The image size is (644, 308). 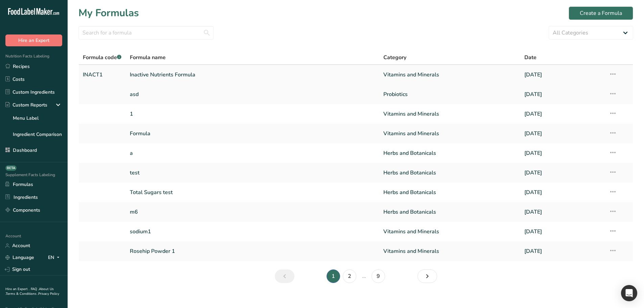 I want to click on a: Privacy Policy, so click(x=49, y=294).